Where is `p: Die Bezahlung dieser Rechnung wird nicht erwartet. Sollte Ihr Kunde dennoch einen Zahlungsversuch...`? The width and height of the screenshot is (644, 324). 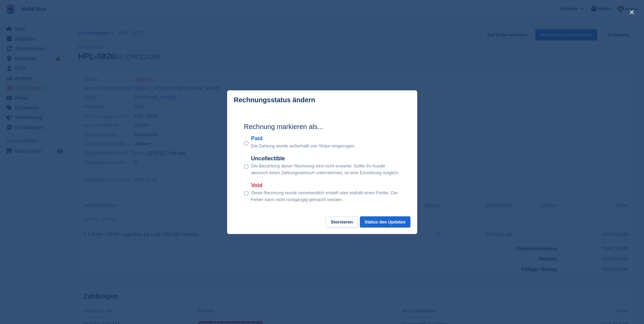 p: Die Bezahlung dieser Rechnung wird nicht erwartet. Sollte Ihr Kunde dennoch einen Zahlungsversuch... is located at coordinates (326, 169).